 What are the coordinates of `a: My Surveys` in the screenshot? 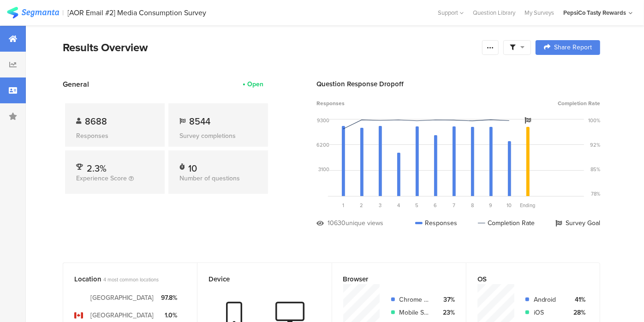 It's located at (539, 13).